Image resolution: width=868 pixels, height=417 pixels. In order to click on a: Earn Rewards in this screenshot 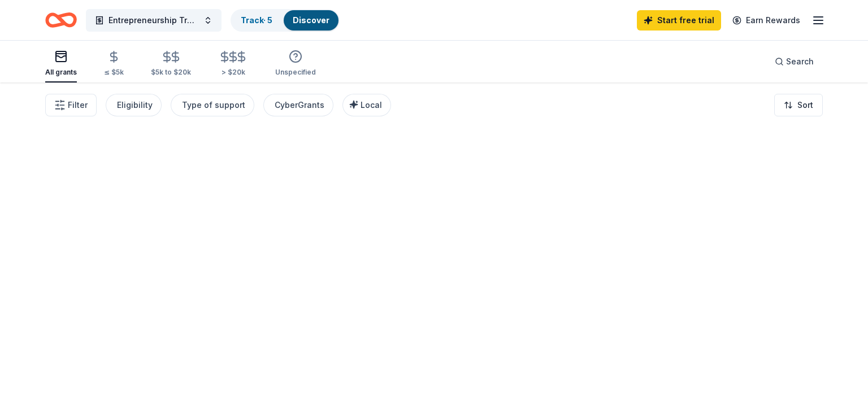, I will do `click(766, 21)`.